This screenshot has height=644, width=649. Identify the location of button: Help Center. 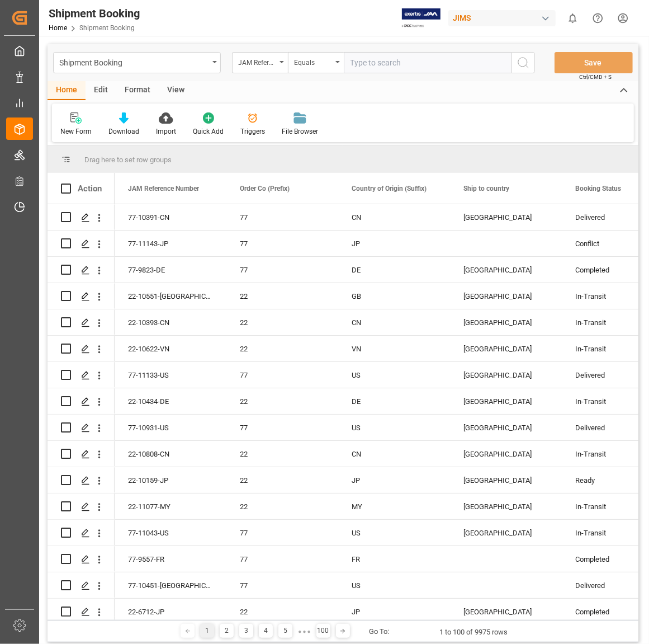
(598, 18).